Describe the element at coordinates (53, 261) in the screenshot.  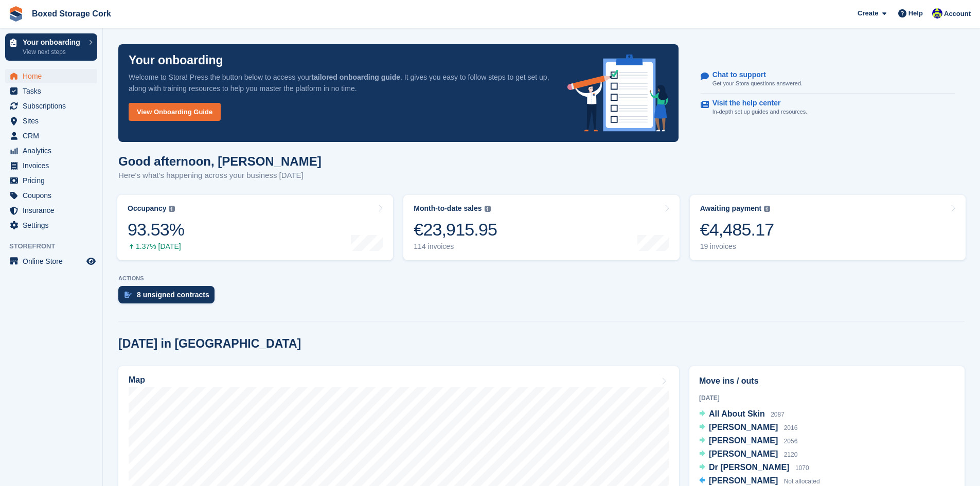
I see `span: Online Store` at that location.